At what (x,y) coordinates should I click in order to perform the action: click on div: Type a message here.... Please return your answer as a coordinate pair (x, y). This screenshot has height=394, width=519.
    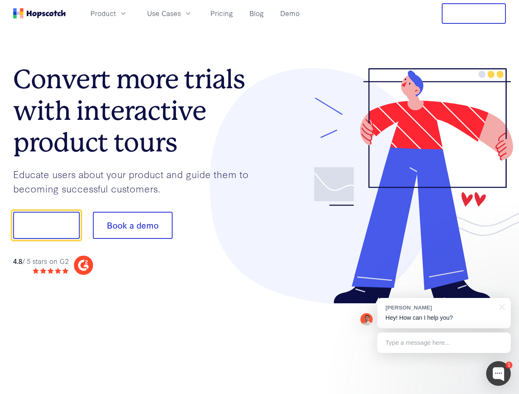
    Looking at the image, I should click on (444, 343).